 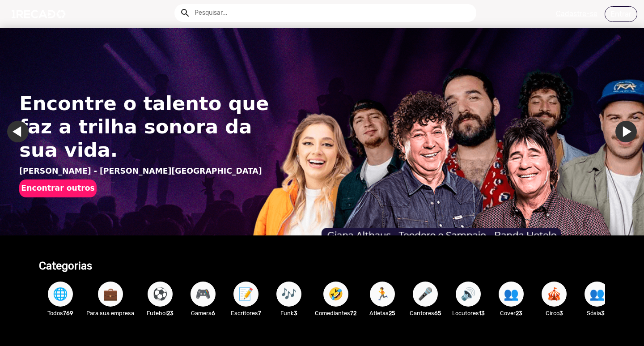 What do you see at coordinates (289, 313) in the screenshot?
I see `p: Funk` at bounding box center [289, 313].